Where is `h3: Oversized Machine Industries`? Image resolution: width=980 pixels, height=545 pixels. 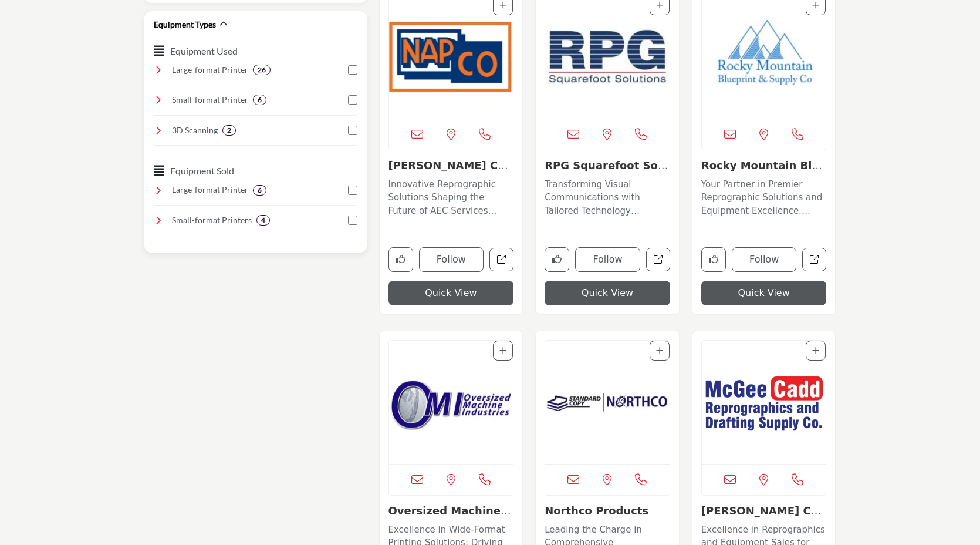
h3: Oversized Machine Industries is located at coordinates (451, 511).